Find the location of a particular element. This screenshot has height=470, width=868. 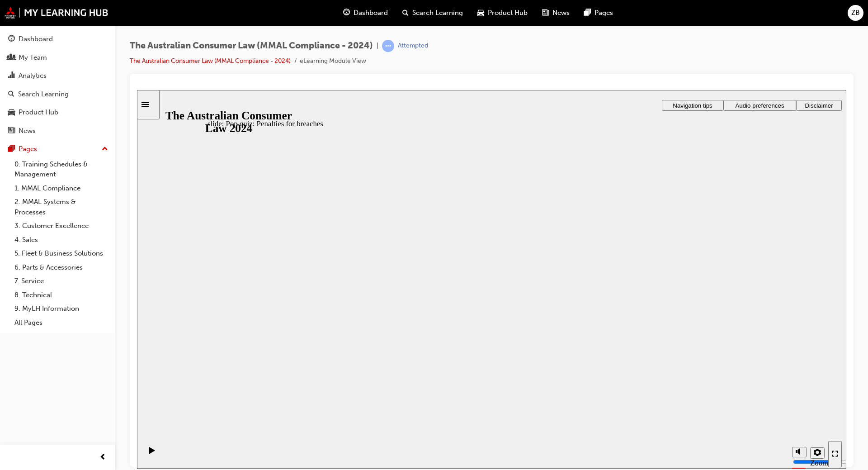

button: Navigation tips is located at coordinates (556, 15).